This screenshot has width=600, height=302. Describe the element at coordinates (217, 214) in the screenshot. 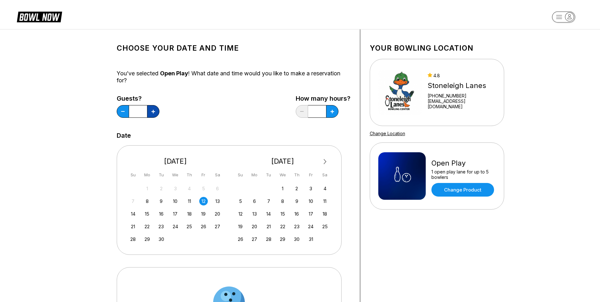

I see `div: Choose Saturday, September 20th, 2025` at that location.